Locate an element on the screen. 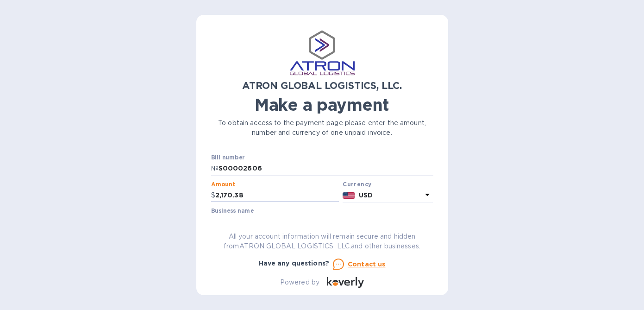 The height and width of the screenshot is (310, 644). img: USD is located at coordinates (349, 195).